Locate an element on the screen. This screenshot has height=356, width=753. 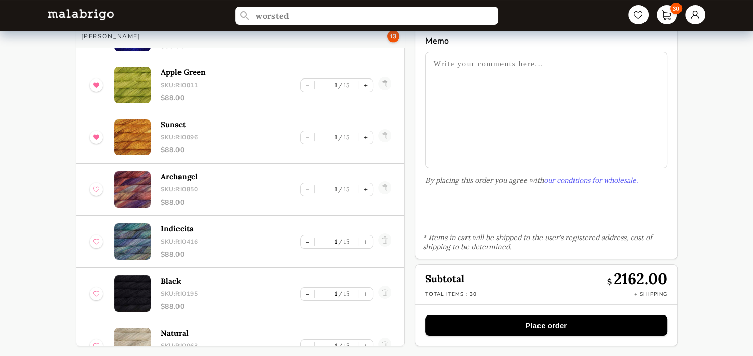
span: 13 is located at coordinates (393, 36).